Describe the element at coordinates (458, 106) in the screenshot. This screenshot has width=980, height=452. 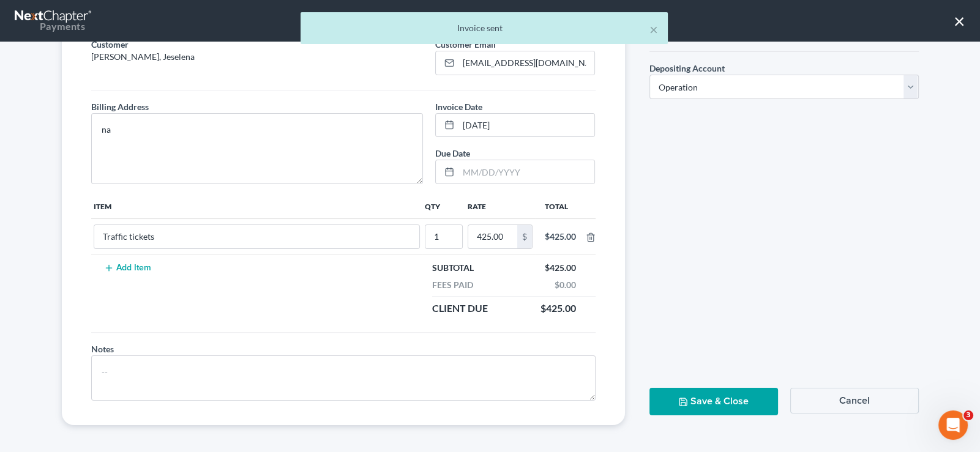
I see `span: Invoice Date` at that location.